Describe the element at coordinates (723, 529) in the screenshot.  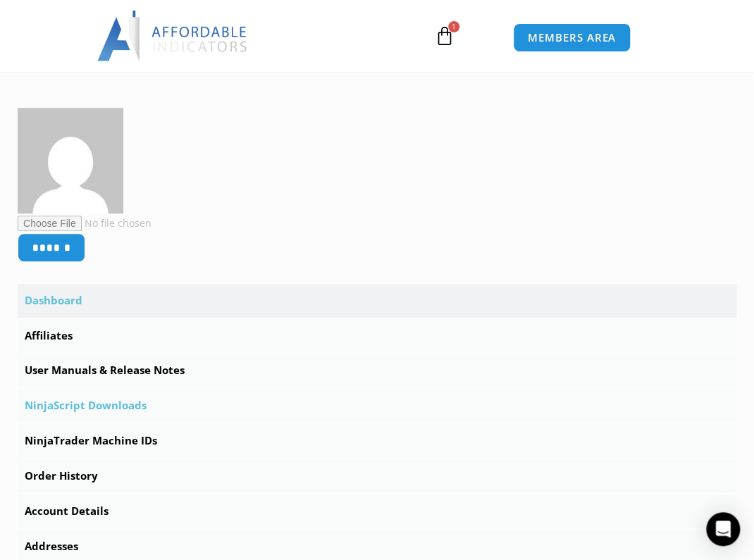
I see `div: Open Intercom Messenger` at that location.